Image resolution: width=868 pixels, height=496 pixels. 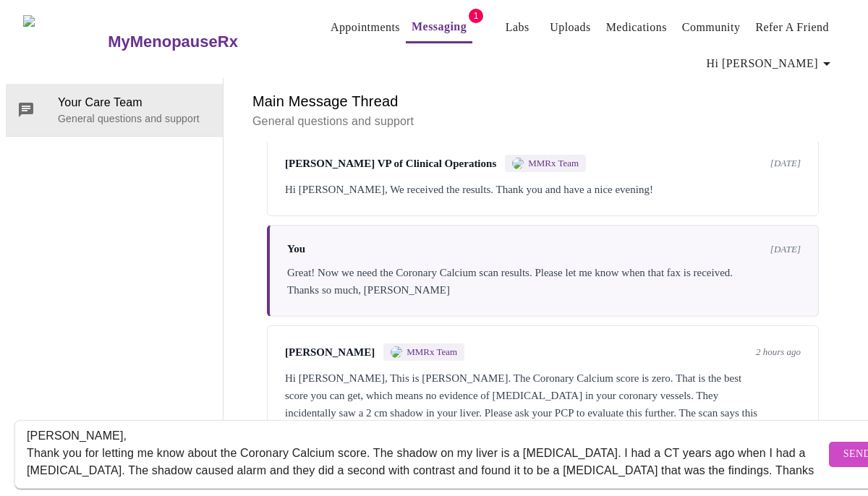 I want to click on button: Labs, so click(x=517, y=27).